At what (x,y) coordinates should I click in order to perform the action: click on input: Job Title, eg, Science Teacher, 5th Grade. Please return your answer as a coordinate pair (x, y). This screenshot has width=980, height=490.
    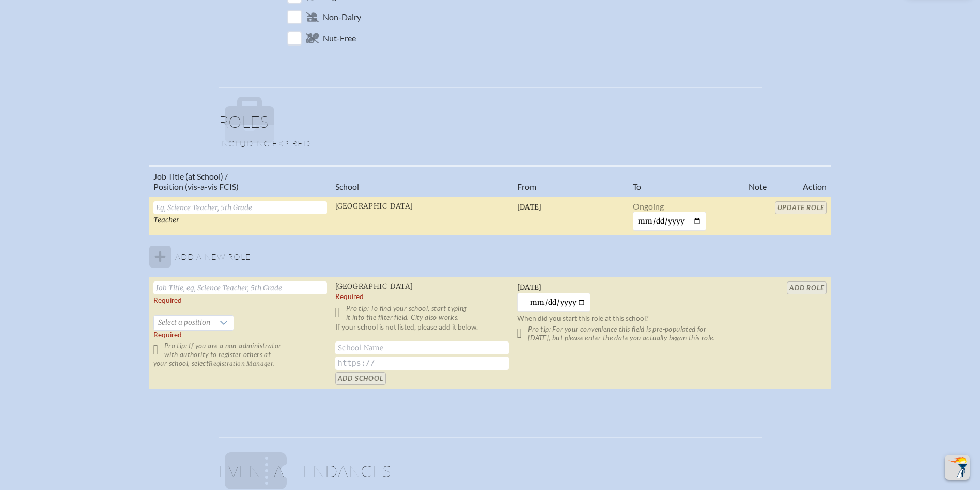
    Looking at the image, I should click on (240, 287).